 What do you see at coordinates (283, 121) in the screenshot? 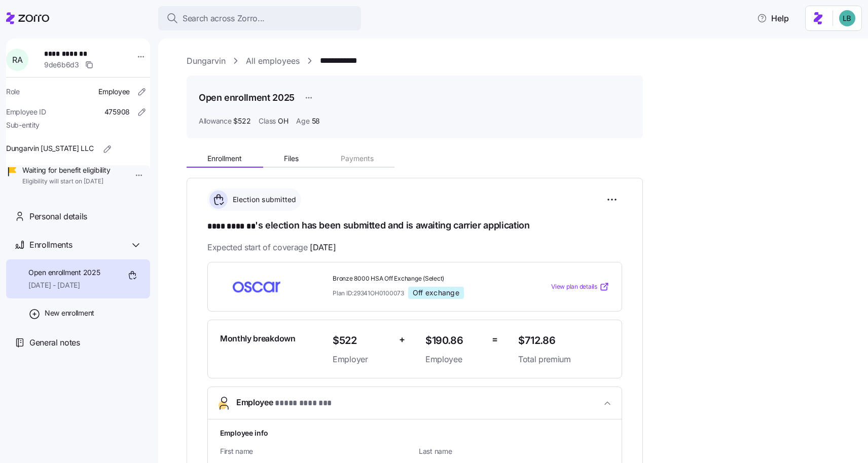
I see `span: OH` at bounding box center [283, 121].